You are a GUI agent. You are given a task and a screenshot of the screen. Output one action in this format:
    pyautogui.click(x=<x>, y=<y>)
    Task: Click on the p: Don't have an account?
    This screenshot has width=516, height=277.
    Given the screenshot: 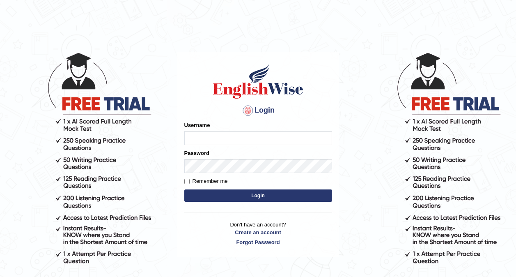 What is the action you would take?
    pyautogui.click(x=258, y=233)
    